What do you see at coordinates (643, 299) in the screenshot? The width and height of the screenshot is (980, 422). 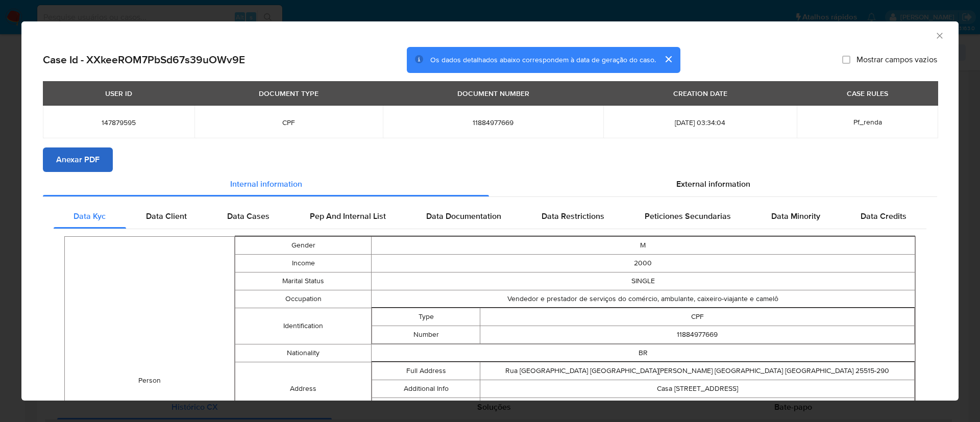 I see `td: Vendedor e prestador de serviços do comércio, ambulante, caixeiro-viajante e camelô` at bounding box center [643, 299].